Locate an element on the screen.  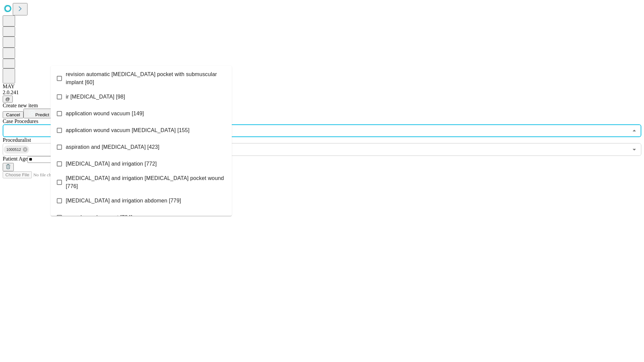
span: Scheduled Procedure is located at coordinates (20, 121).